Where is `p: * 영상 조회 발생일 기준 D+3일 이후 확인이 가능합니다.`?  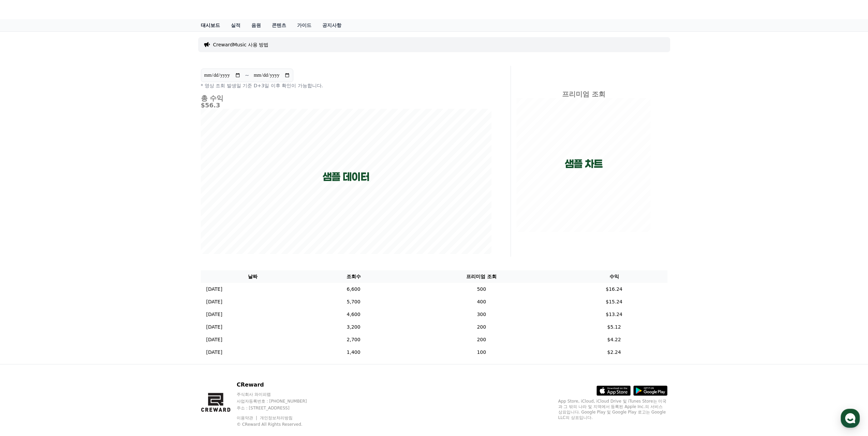 p: * 영상 조회 발생일 기준 D+3일 이후 확인이 가능합니다. is located at coordinates (346, 86).